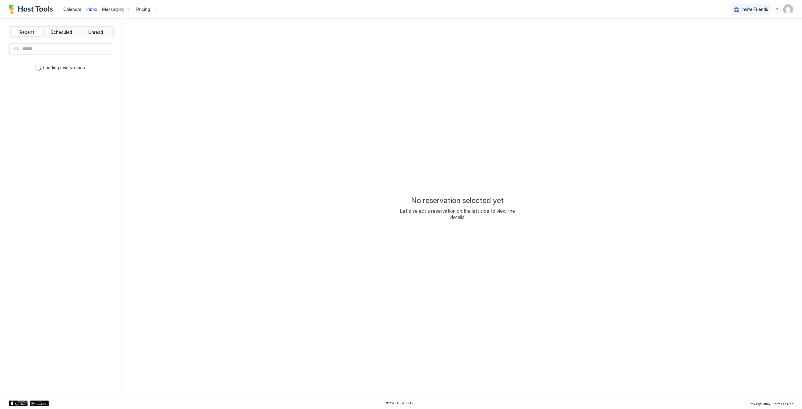  Describe the element at coordinates (32, 9) in the screenshot. I see `a: Host Tools Logo` at that location.